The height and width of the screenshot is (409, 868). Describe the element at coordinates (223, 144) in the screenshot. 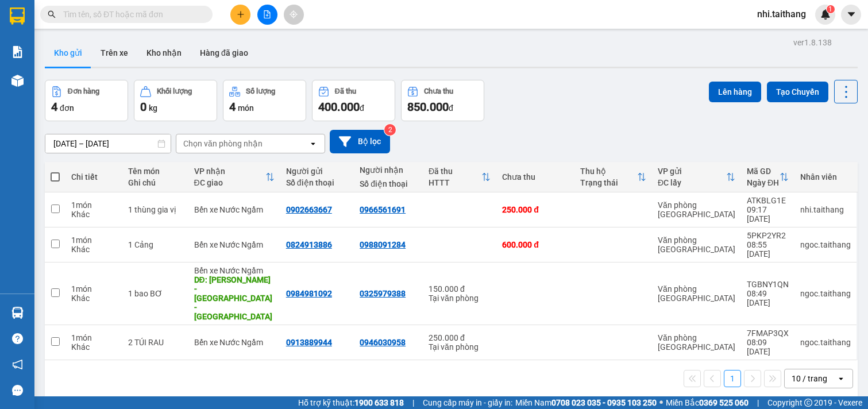

I see `div: Chọn văn phòng nhận` at that location.